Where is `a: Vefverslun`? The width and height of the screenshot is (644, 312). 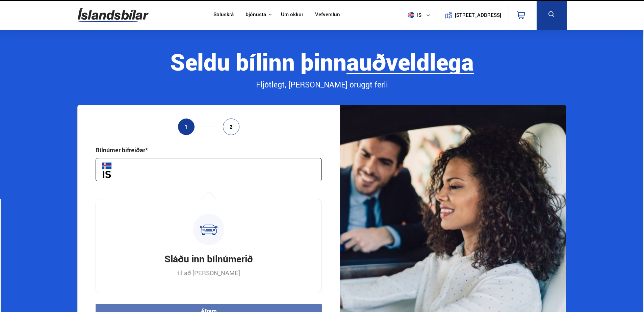 a: Vefverslun is located at coordinates (328, 15).